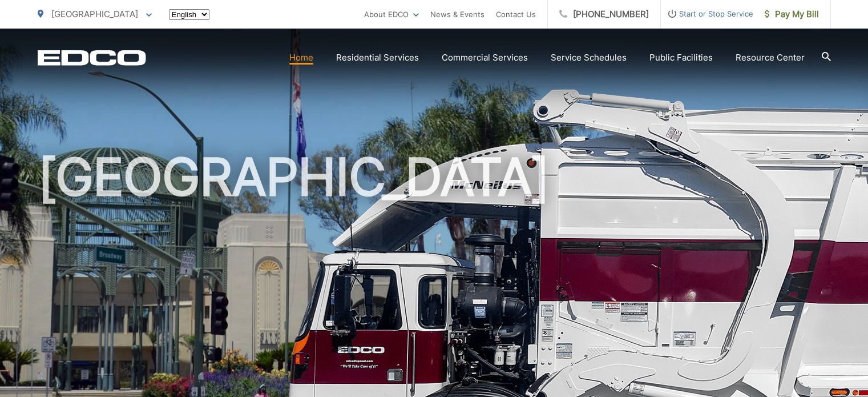 The height and width of the screenshot is (397, 868). I want to click on a: EDCD logo. Return to the homepage., so click(92, 58).